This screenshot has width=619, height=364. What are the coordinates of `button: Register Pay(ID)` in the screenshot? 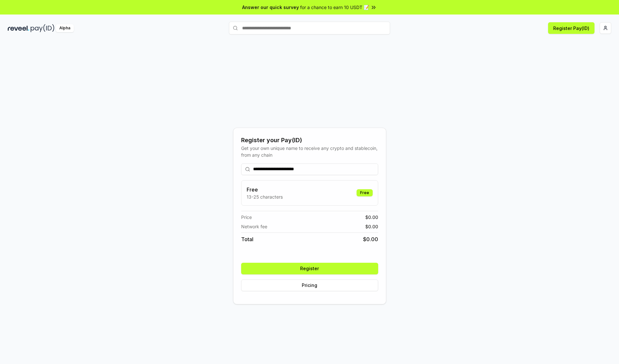 It's located at (571, 28).